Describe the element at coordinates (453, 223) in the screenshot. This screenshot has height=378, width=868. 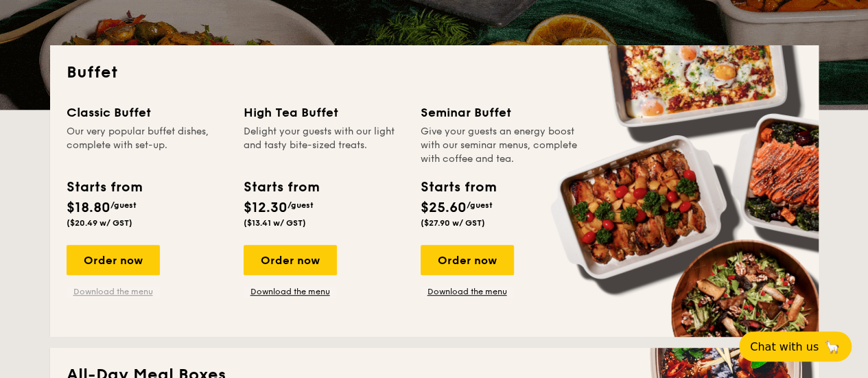
I see `span: ($27.90 w/ GST)` at that location.